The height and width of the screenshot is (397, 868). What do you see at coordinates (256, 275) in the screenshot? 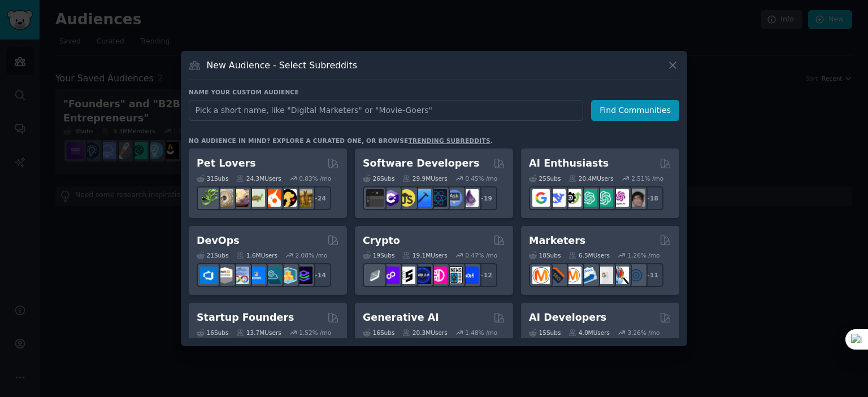
I see `img: DevOpsLinks` at bounding box center [256, 275].